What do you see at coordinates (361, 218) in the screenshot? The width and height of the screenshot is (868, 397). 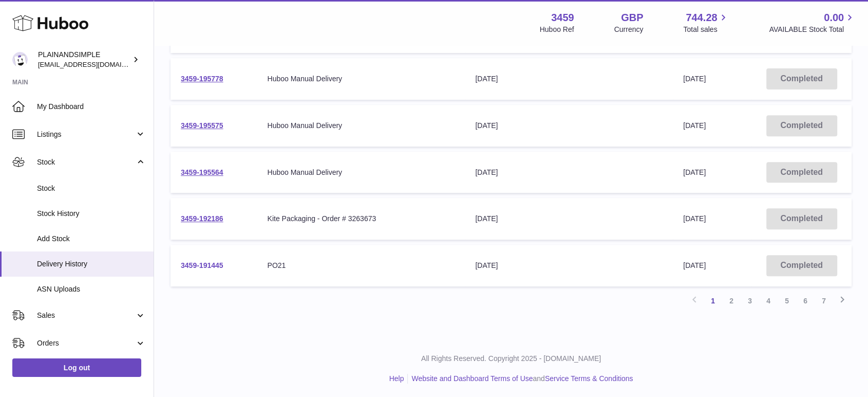 I see `div: Kite Packaging - Order # 3263673` at bounding box center [361, 218].